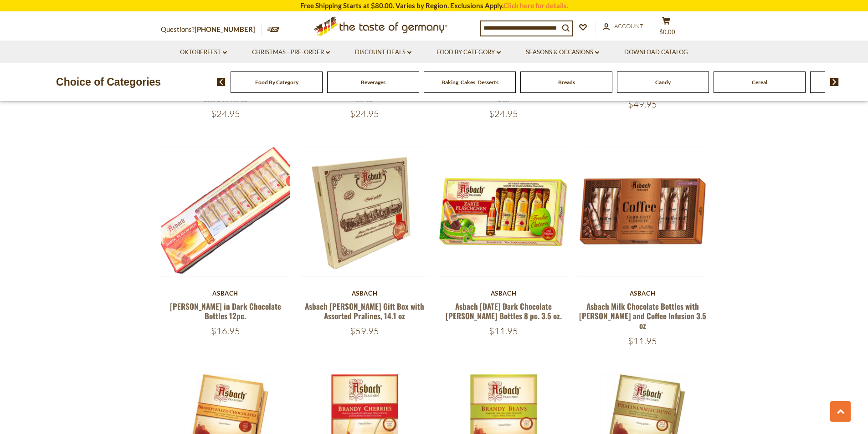 Image resolution: width=868 pixels, height=434 pixels. I want to click on span: Beverages, so click(373, 82).